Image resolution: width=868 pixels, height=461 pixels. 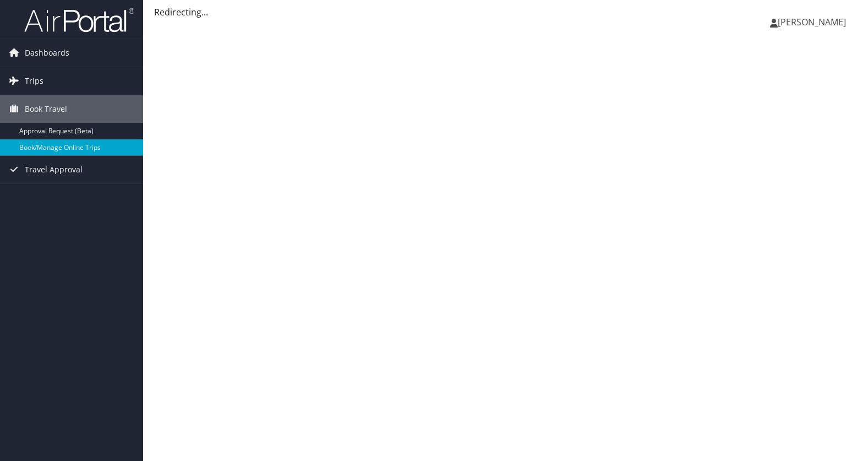 What do you see at coordinates (79, 20) in the screenshot?
I see `img: airportal-logo.png` at bounding box center [79, 20].